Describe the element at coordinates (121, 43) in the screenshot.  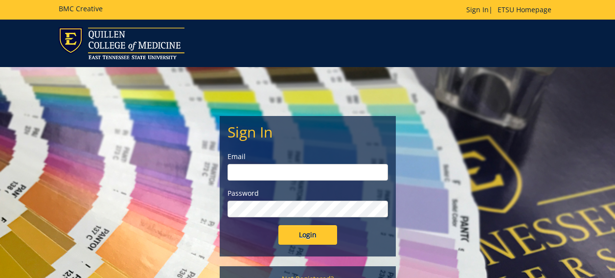
I see `img: ETSU logo` at that location.